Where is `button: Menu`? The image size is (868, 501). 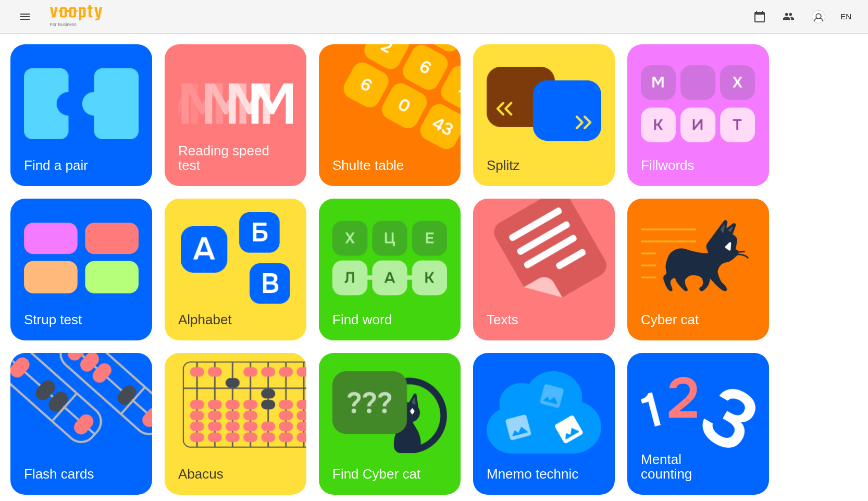
button: Menu is located at coordinates (25, 16).